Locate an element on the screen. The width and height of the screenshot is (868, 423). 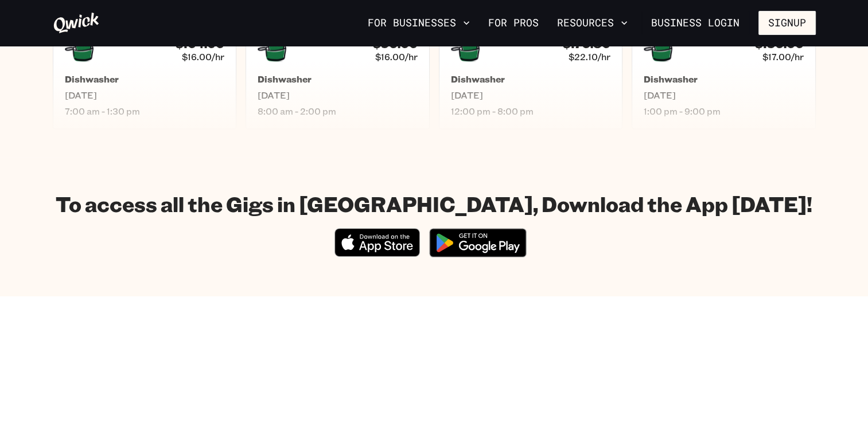
span: 7:00 am - 1:30 pm is located at coordinates (145, 111).